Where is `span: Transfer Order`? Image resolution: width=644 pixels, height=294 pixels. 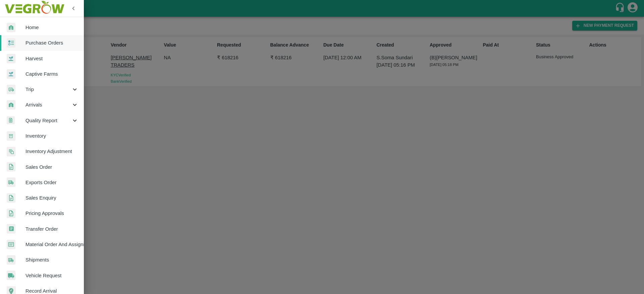 span: Transfer Order is located at coordinates (52, 229).